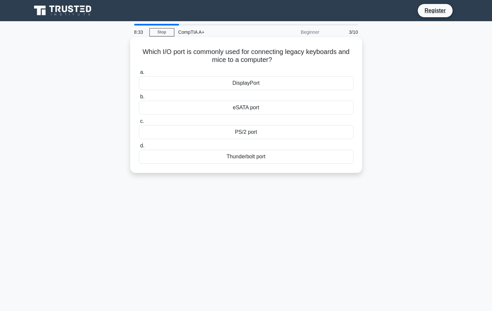 The height and width of the screenshot is (311, 492). I want to click on span: d., so click(142, 145).